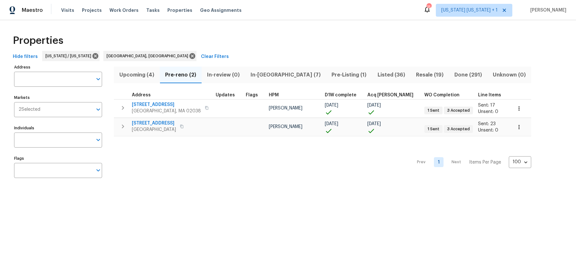 Image resolution: width=576 pixels, height=266 pixels. What do you see at coordinates (221, 10) in the screenshot?
I see `span: Geo Assignments` at bounding box center [221, 10].